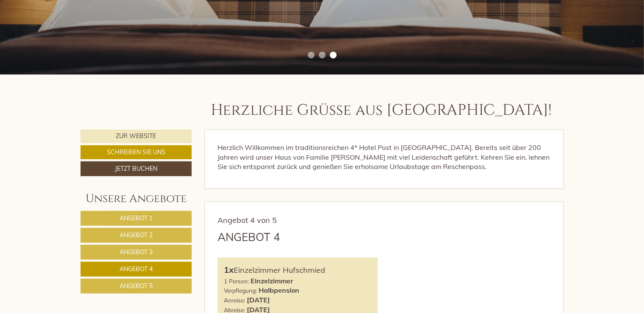 The width and height of the screenshot is (644, 313). Describe the element at coordinates (297, 270) in the screenshot. I see `div: Einzelzimmer Hufschmied` at that location.